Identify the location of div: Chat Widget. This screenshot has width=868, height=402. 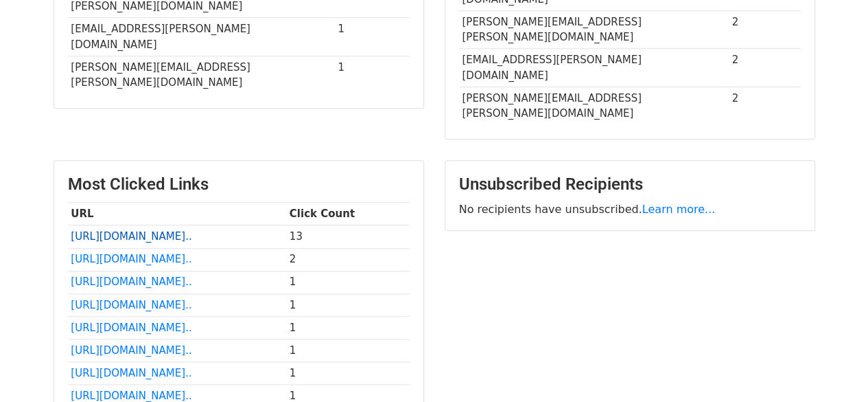
(834, 369).